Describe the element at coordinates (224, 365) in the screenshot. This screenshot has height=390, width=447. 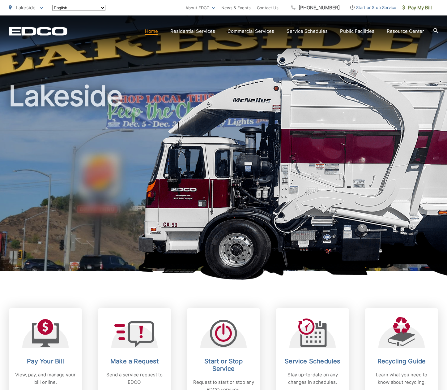
I see `h2: Start or Stop Service` at that location.